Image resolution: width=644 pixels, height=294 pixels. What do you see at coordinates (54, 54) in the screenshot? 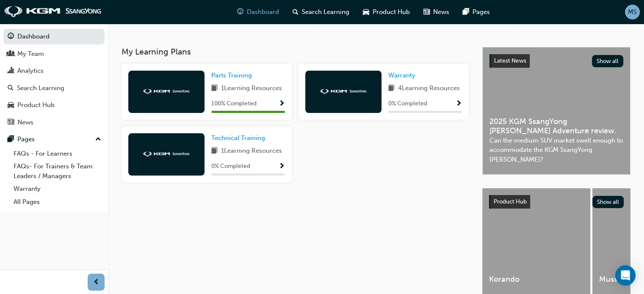
I see `a: My Team` at bounding box center [54, 54].